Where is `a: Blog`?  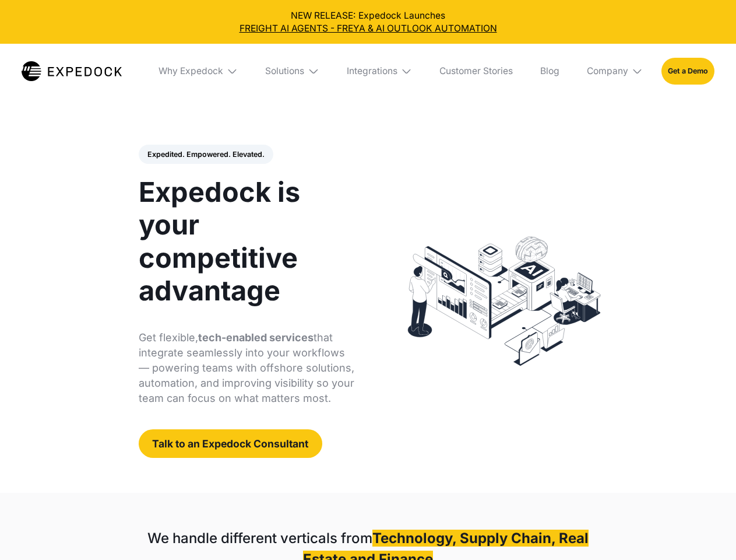
a: Blog is located at coordinates (550, 71).